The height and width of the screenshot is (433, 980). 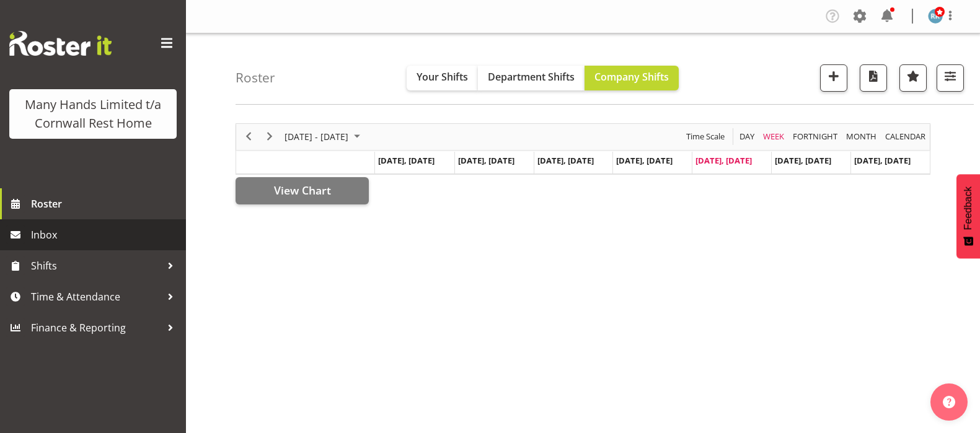 I want to click on button: Fortnight, so click(x=815, y=136).